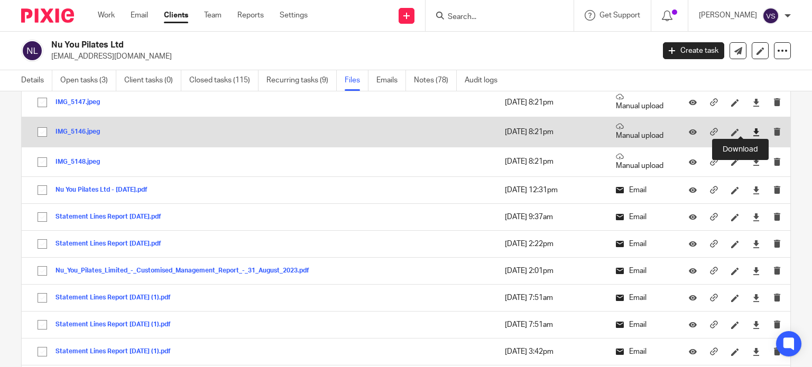 The height and width of the screenshot is (367, 812). Describe the element at coordinates (619, 15) in the screenshot. I see `span: Get Support` at that location.